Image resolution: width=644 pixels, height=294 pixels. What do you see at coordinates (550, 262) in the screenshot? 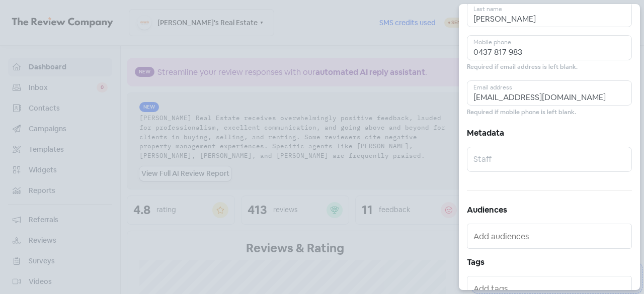
I see `h5: Tags` at bounding box center [550, 262].